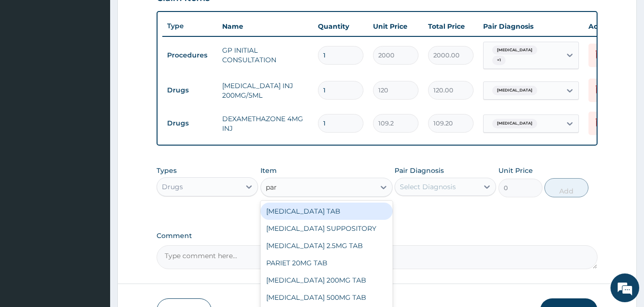  Describe the element at coordinates (106, 60) in the screenshot. I see `div: Chat with us now` at that location.